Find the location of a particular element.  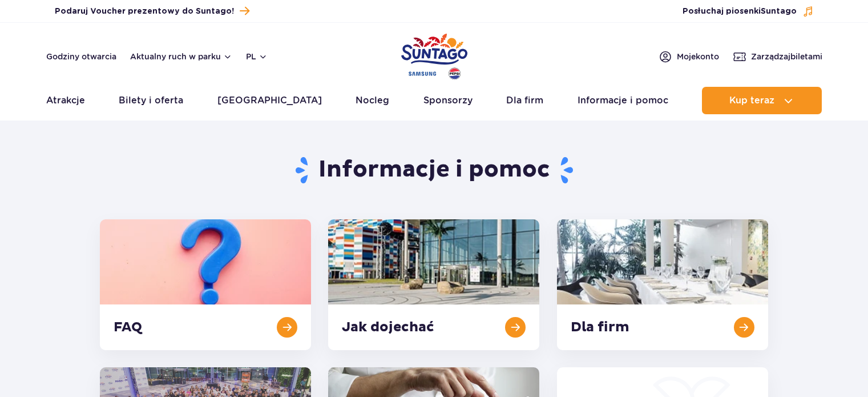

span: Podaruj Voucher prezentowy do Suntago! is located at coordinates (144, 12).